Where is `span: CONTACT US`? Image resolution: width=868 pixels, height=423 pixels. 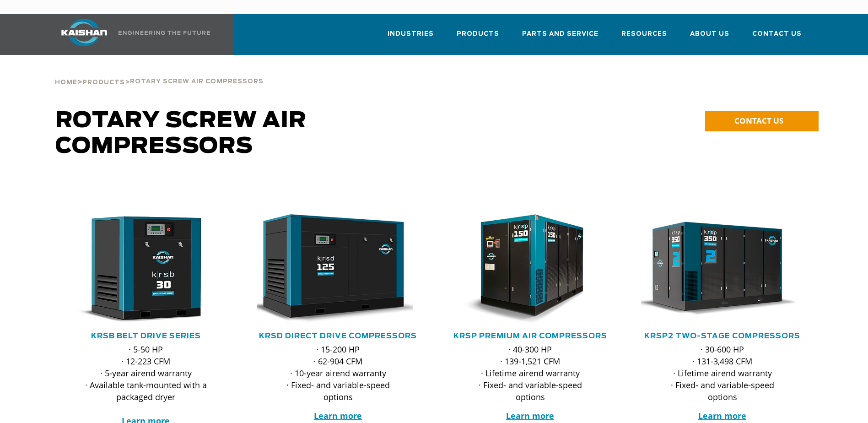
span: CONTACT US is located at coordinates (759, 121).